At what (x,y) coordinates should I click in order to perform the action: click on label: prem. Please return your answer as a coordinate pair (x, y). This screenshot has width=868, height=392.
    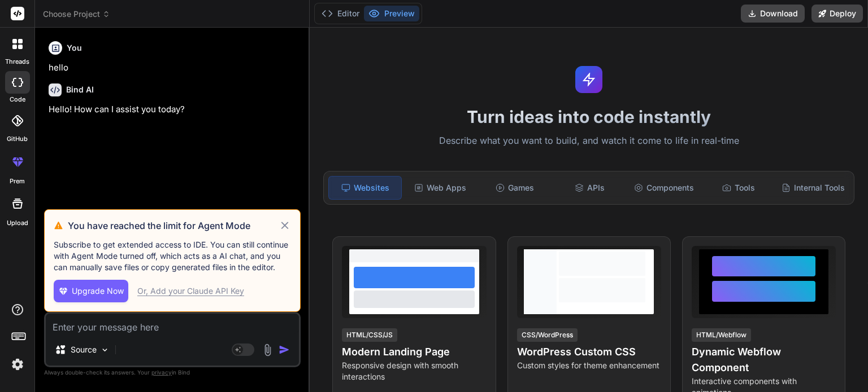
    Looking at the image, I should click on (17, 182).